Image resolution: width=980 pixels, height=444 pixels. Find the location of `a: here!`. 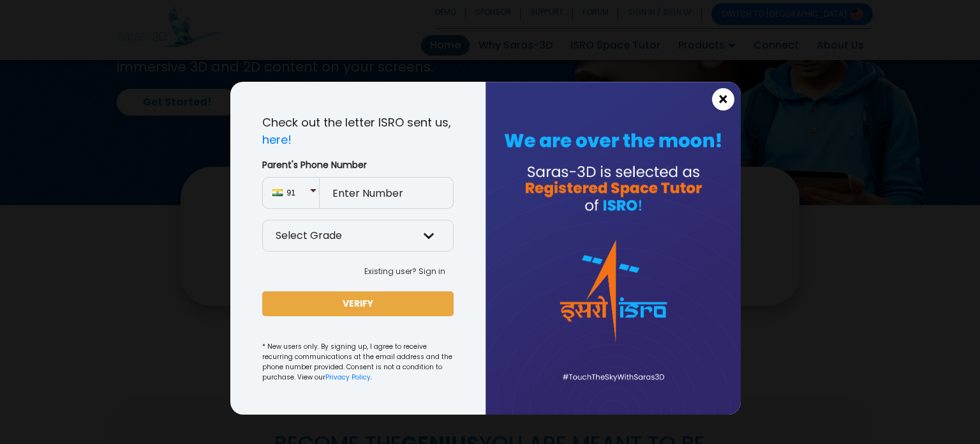

a: here! is located at coordinates (277, 139).